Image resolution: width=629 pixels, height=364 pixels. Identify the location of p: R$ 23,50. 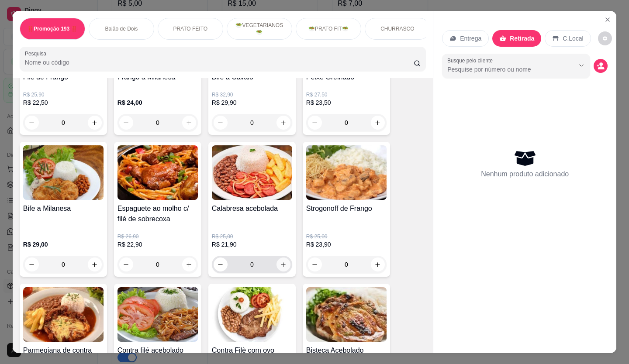
(346, 102).